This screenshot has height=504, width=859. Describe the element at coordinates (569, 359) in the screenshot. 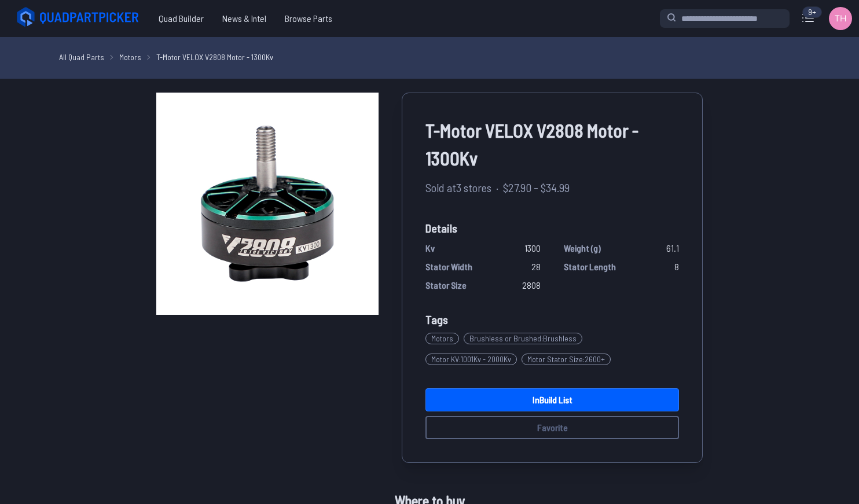

I see `a: Motor Stator Size:2600+` at that location.